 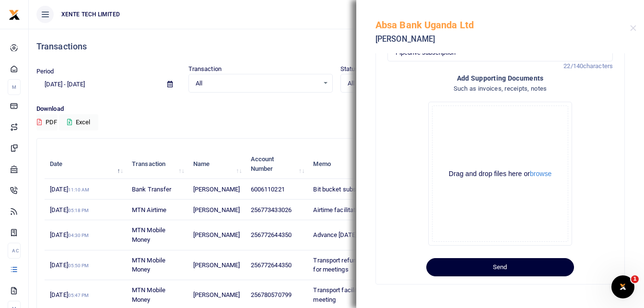 I want to click on label: Status, so click(x=350, y=69).